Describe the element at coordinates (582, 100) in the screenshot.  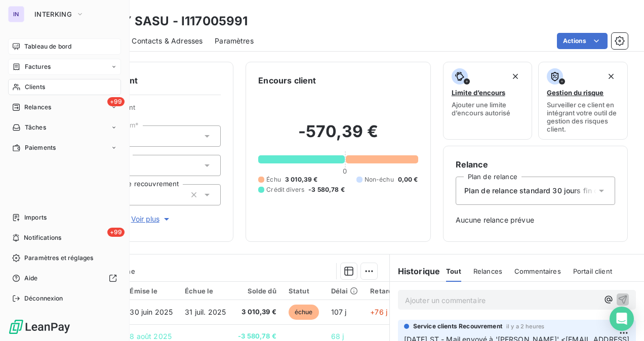
I see `button: Gestion du risqueSurveiller ce client en intégrant votre outil de gestion des risques client.` at that location.